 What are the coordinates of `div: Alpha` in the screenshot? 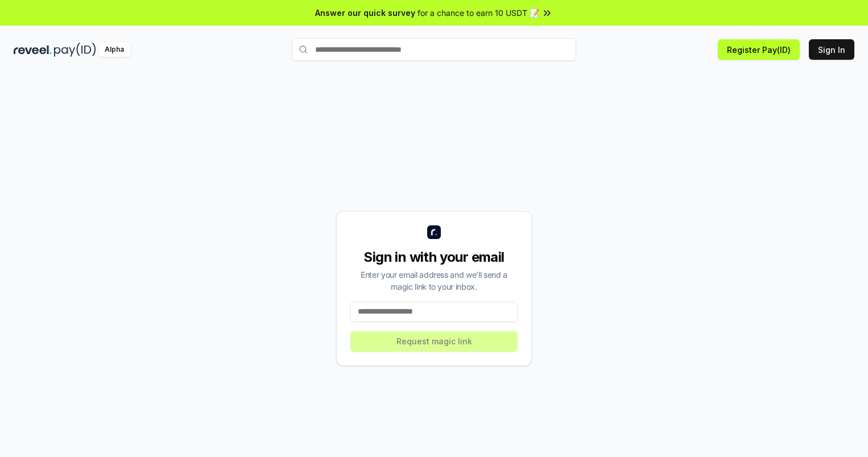 It's located at (114, 49).